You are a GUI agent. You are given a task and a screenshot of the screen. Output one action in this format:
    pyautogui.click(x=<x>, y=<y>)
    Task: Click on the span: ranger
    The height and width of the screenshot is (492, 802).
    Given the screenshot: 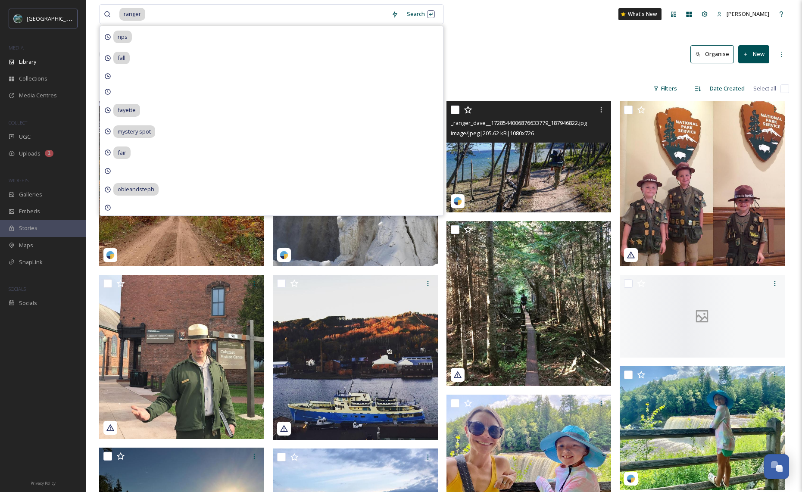 What is the action you would take?
    pyautogui.click(x=132, y=14)
    